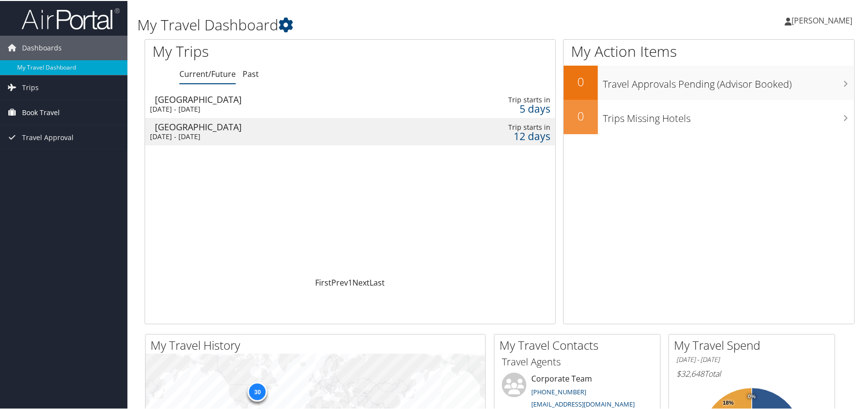 The width and height of the screenshot is (868, 409). I want to click on a: Last, so click(377, 281).